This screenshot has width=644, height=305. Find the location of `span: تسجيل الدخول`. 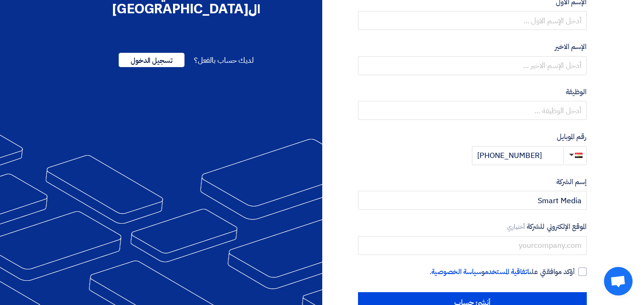

span: تسجيل الدخول is located at coordinates (151, 60).